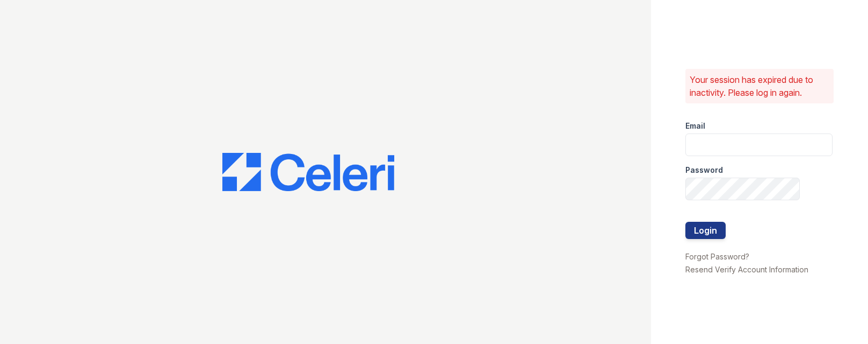  Describe the element at coordinates (760, 86) in the screenshot. I see `p: Your session has expired due to inactivity. Please log in again.` at that location.